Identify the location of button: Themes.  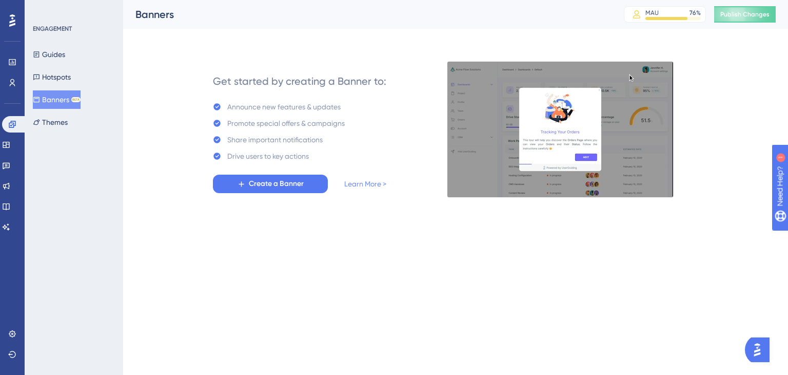
(50, 122).